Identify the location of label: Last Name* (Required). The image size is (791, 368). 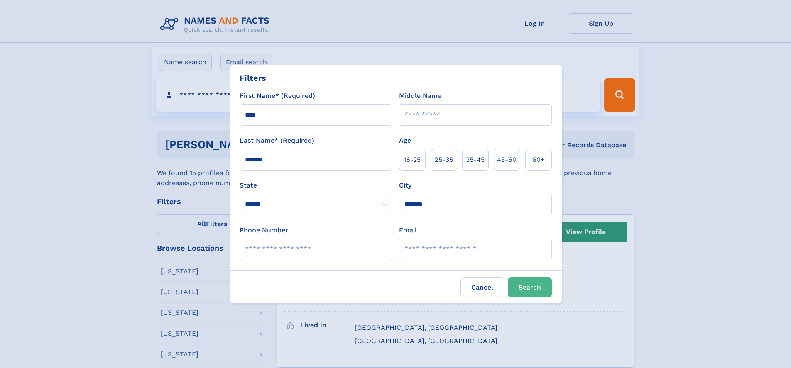
(277, 141).